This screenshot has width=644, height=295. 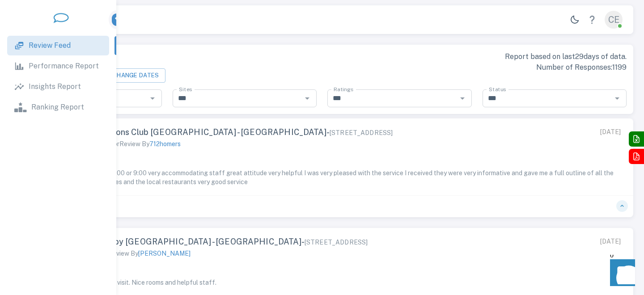 I want to click on button: Export to PDF, so click(x=636, y=157).